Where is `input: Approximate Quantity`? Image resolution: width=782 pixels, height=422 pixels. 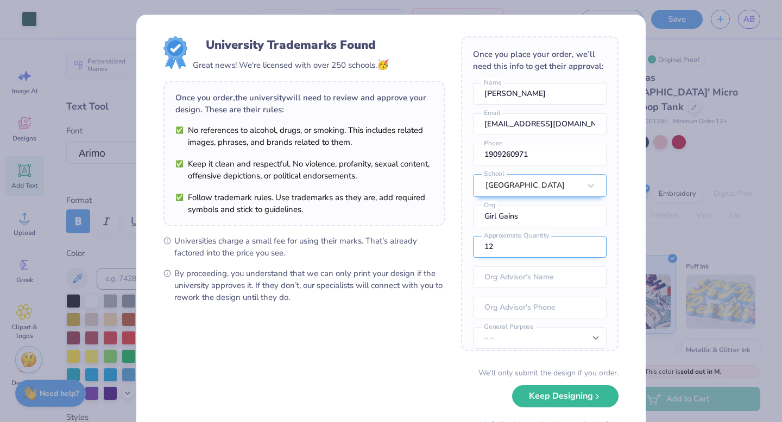 input: Approximate Quantity is located at coordinates (540, 247).